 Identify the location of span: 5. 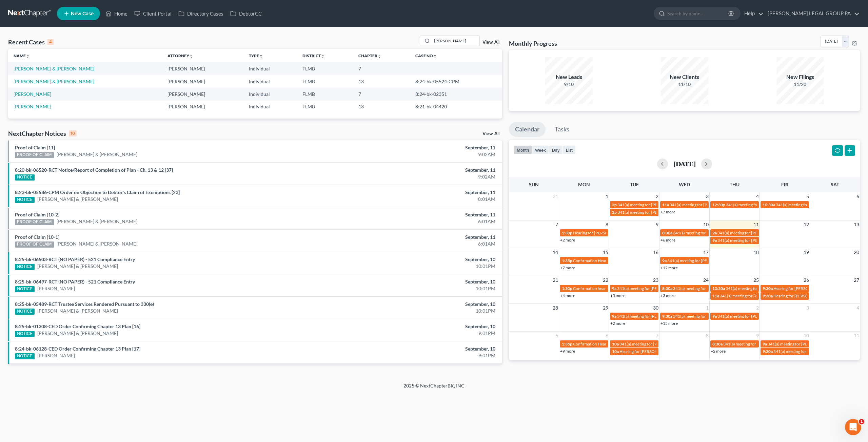
(807, 197).